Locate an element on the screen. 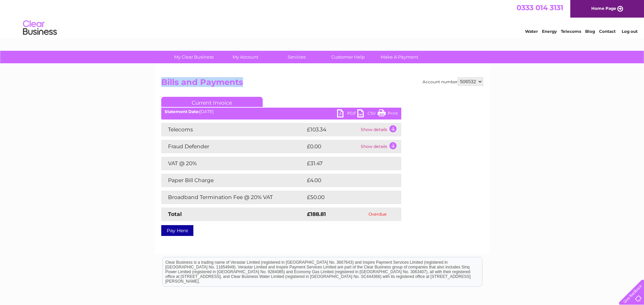 This screenshot has height=305, width=644. div: Account number is located at coordinates (453, 82).